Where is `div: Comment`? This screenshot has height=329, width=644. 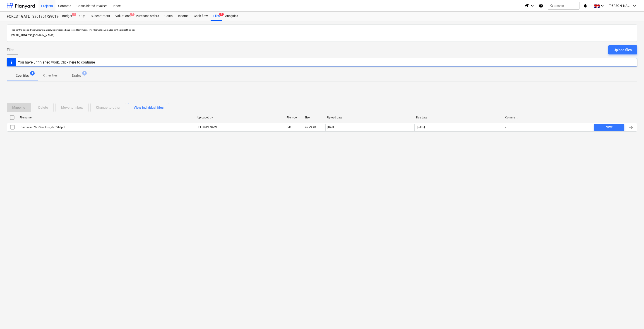
div: Comment is located at coordinates (548, 117).